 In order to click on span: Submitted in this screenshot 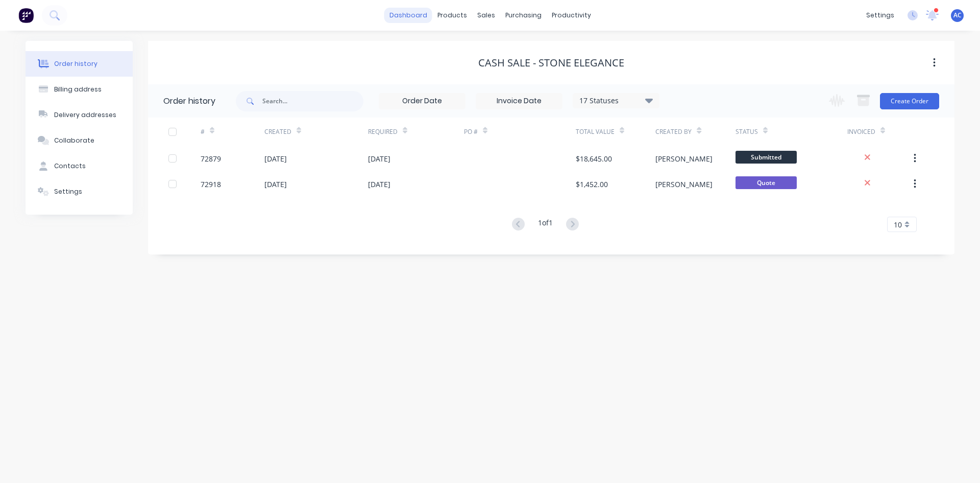, I will do `click(766, 157)`.